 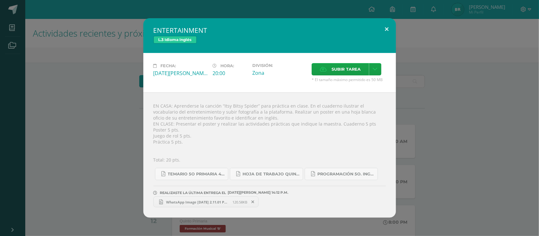 I want to click on span: 120.58KB, so click(x=239, y=202).